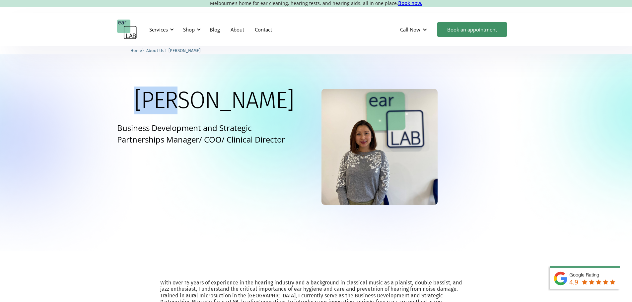  Describe the element at coordinates (263, 30) in the screenshot. I see `a: Contact` at that location.